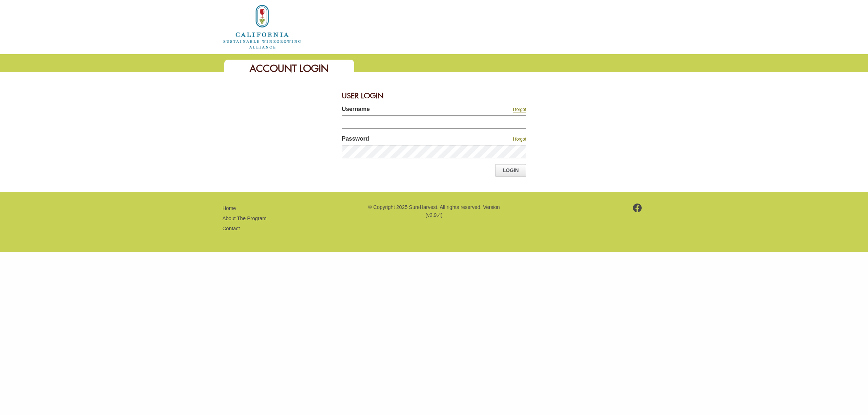  Describe the element at coordinates (638, 208) in the screenshot. I see `img: footer-facebook.png` at that location.